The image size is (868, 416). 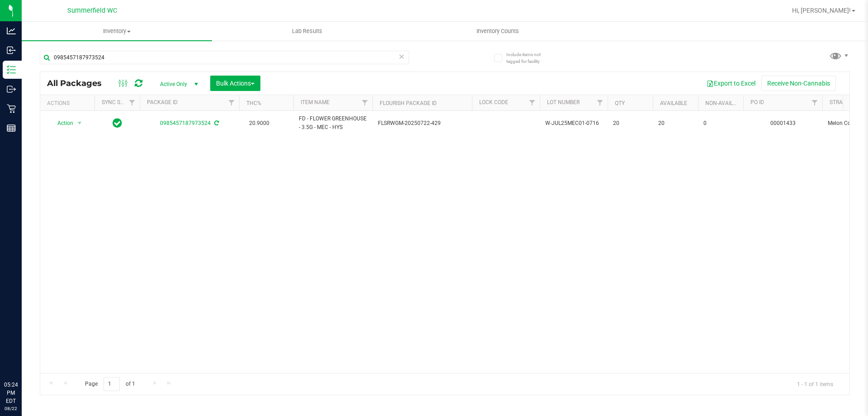 I want to click on a: Lot Number, so click(x=563, y=102).